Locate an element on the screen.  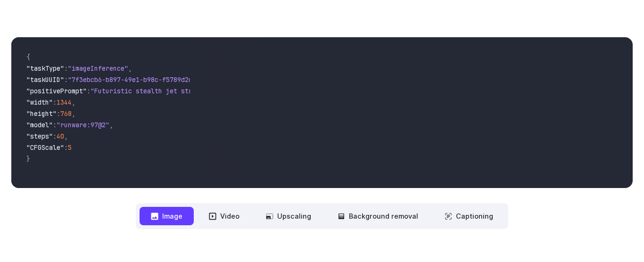
span: 1344 is located at coordinates (64, 102).